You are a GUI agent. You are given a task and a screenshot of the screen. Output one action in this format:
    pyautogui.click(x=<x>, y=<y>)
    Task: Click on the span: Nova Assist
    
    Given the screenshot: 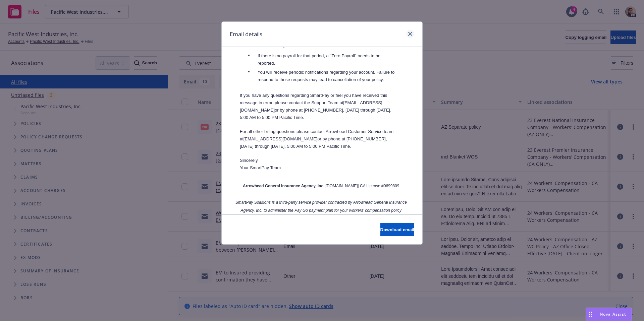 What is the action you would take?
    pyautogui.click(x=613, y=314)
    